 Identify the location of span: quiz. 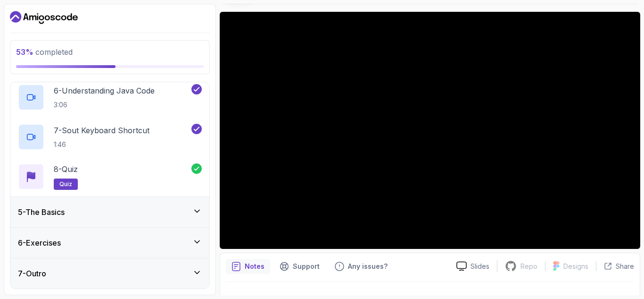
(65, 184).